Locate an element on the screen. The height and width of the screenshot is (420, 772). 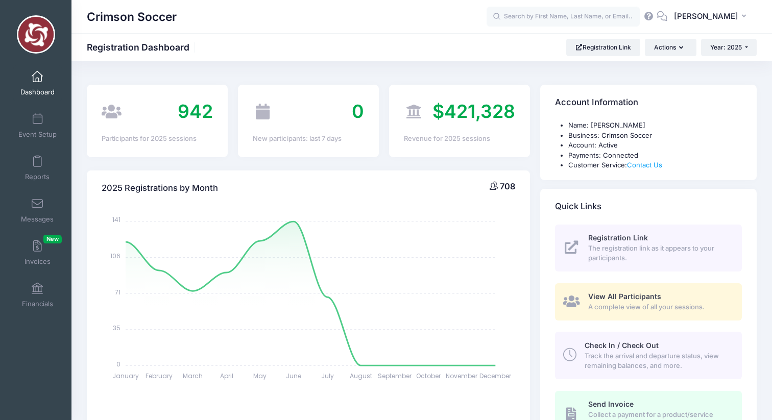
h1: Registration Dashboard is located at coordinates (143, 47).